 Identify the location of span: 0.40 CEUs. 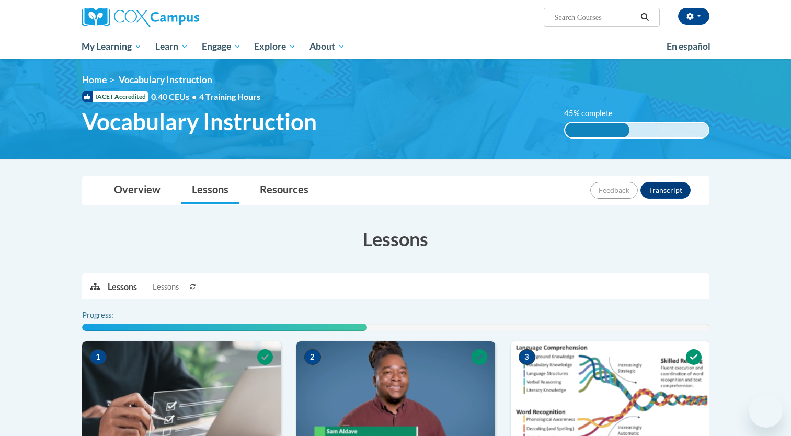
(175, 97).